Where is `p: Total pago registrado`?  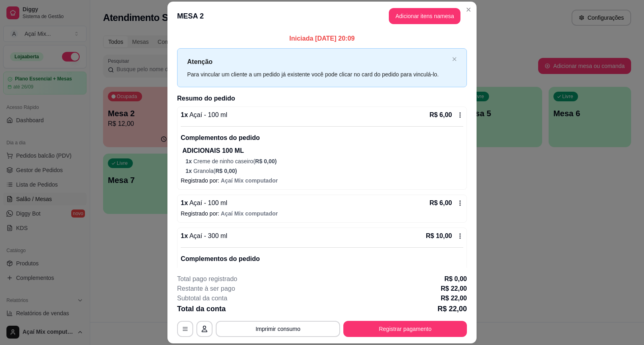 p: Total pago registrado is located at coordinates (207, 279).